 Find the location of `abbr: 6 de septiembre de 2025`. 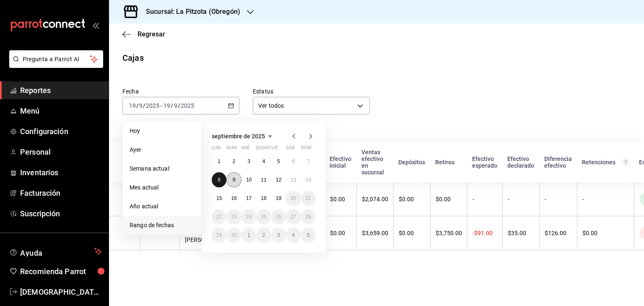

abbr: 6 de septiembre de 2025 is located at coordinates (293, 162).